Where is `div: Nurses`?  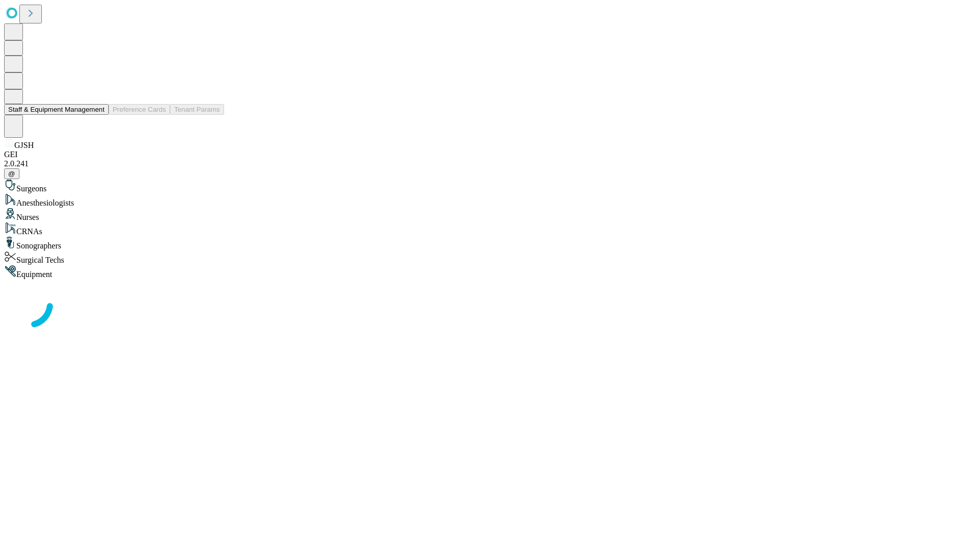 div: Nurses is located at coordinates (490, 215).